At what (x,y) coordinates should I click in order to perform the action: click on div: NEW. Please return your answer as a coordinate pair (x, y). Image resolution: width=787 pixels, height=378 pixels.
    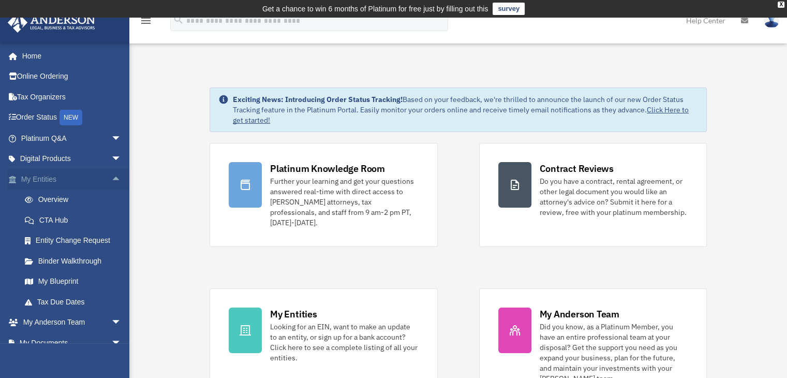
    Looking at the image, I should click on (71, 117).